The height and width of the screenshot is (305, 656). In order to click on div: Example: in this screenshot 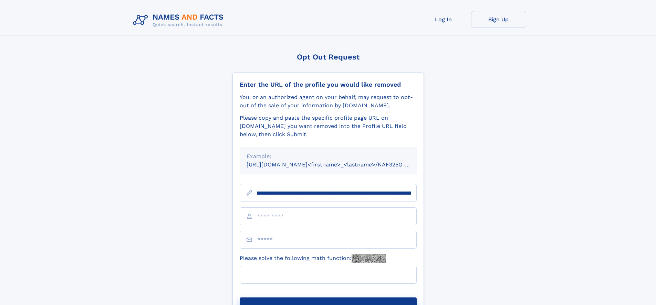, I will do `click(328, 157)`.